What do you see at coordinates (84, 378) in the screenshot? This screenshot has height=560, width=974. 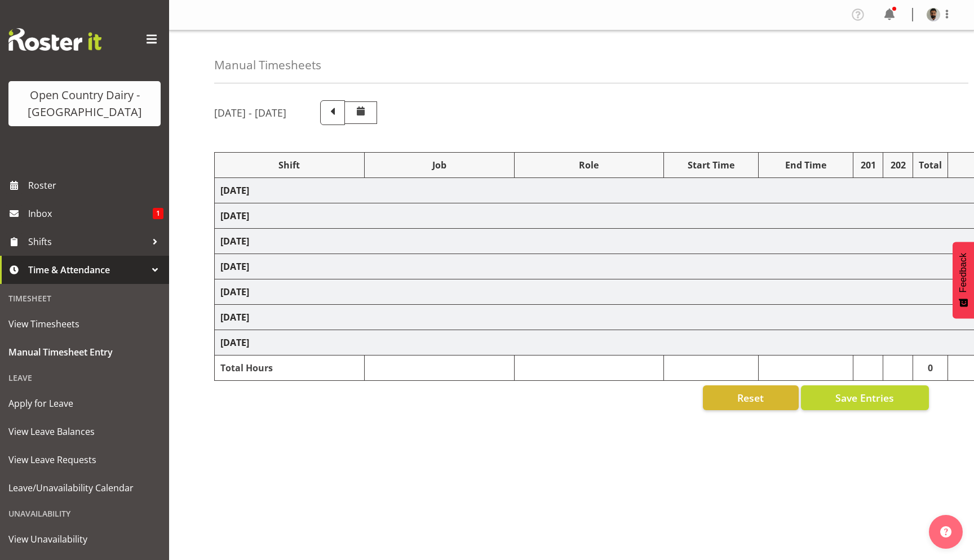 I see `div: Leave` at bounding box center [84, 378].